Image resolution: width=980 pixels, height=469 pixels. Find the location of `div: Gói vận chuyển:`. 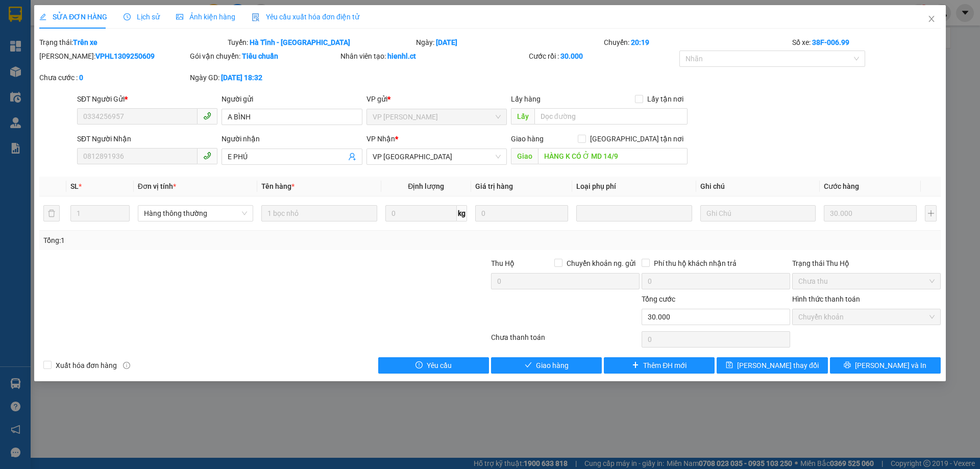

div: Gói vận chuyển: is located at coordinates (264, 56).